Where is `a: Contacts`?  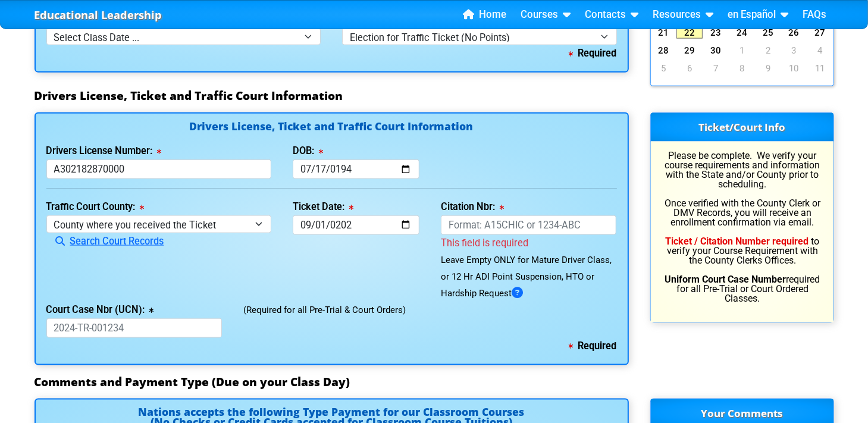
a: Contacts is located at coordinates (612, 15).